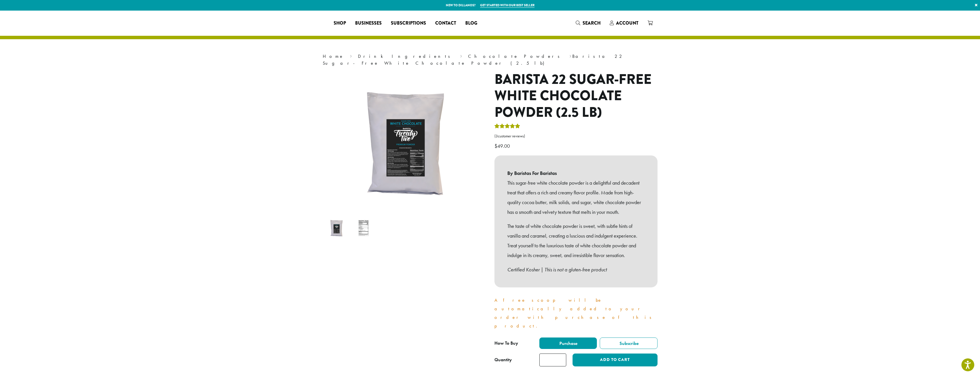 Image resolution: width=980 pixels, height=377 pixels. What do you see at coordinates (591, 23) in the screenshot?
I see `span: Search` at bounding box center [591, 23].